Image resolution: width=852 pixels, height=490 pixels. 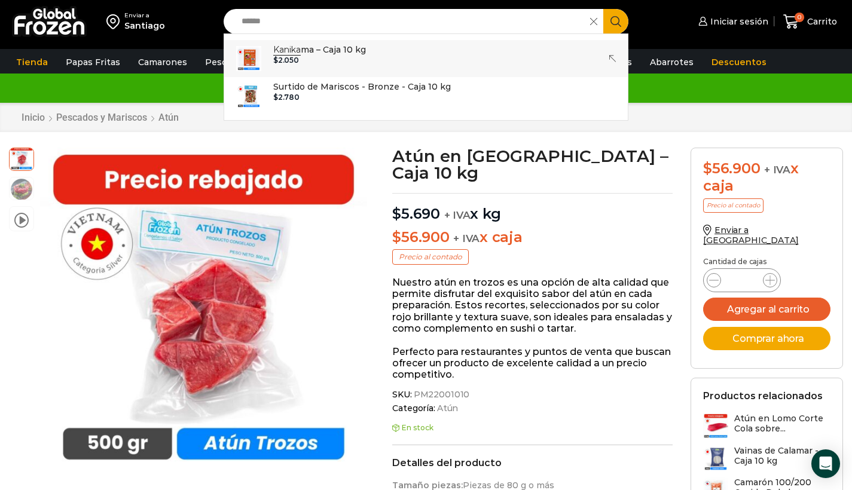 I want to click on bdi: 5.690, so click(x=416, y=213).